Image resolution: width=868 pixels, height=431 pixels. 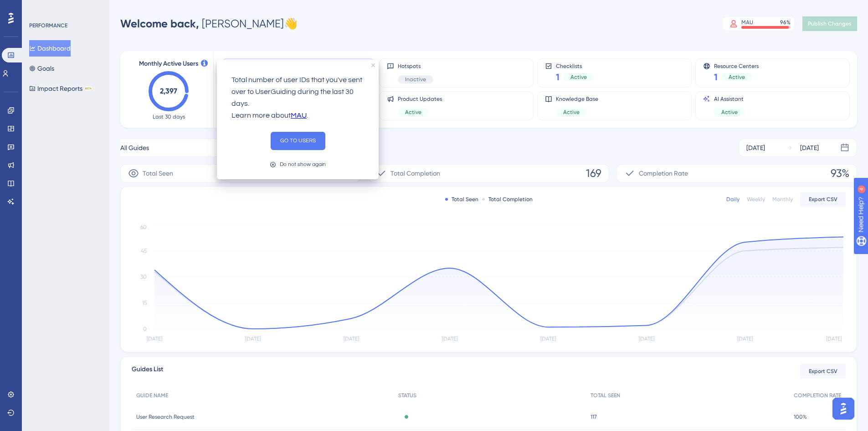 I want to click on span: Total Seen, so click(x=158, y=173).